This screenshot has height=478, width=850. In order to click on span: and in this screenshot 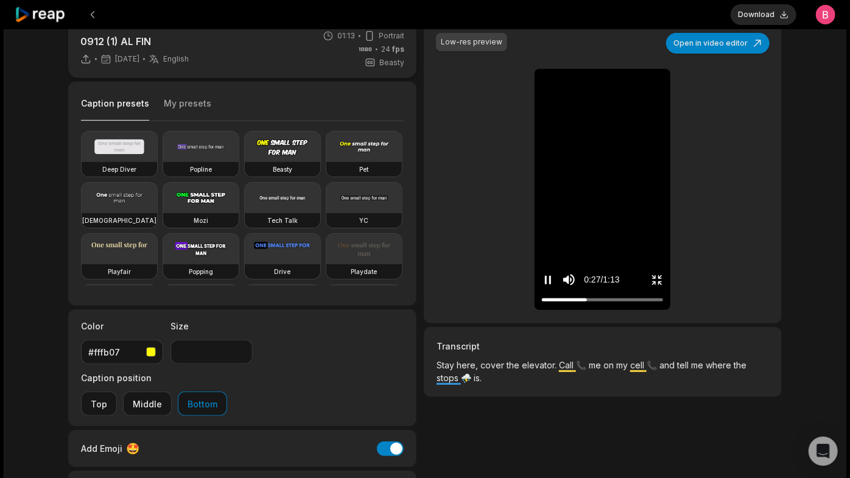, I will do `click(668, 365)`.